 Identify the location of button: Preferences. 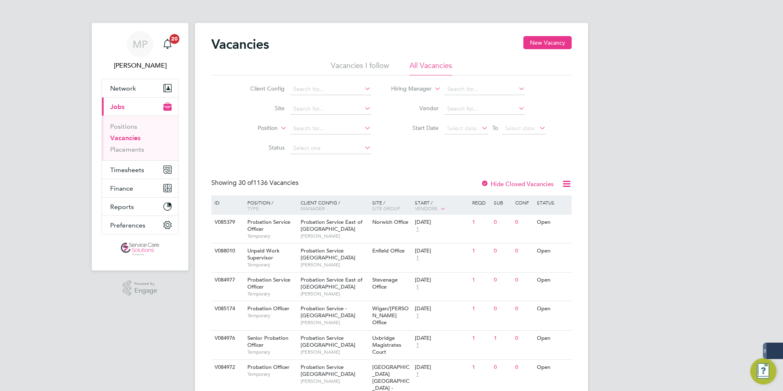
(140, 225).